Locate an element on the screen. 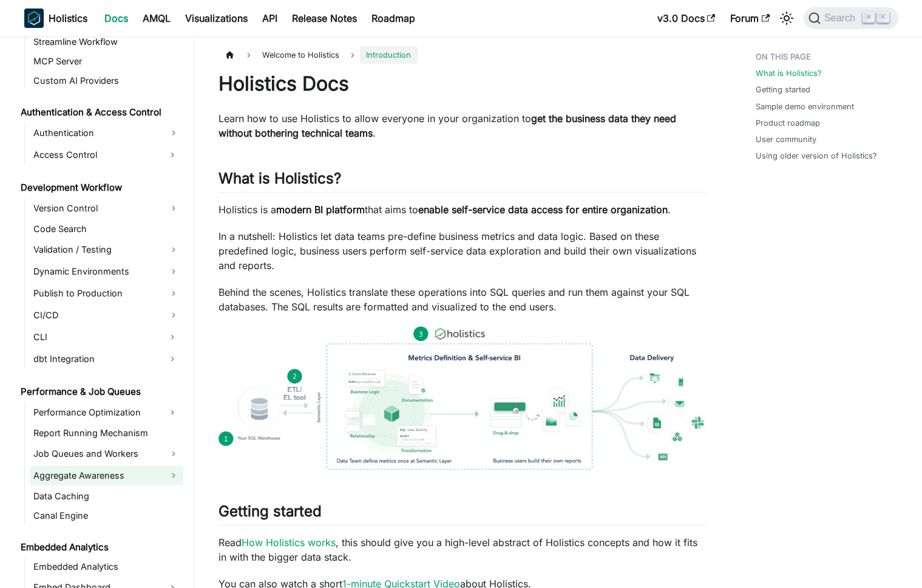 The width and height of the screenshot is (922, 588). button: Search (Command+K) is located at coordinates (850, 18).